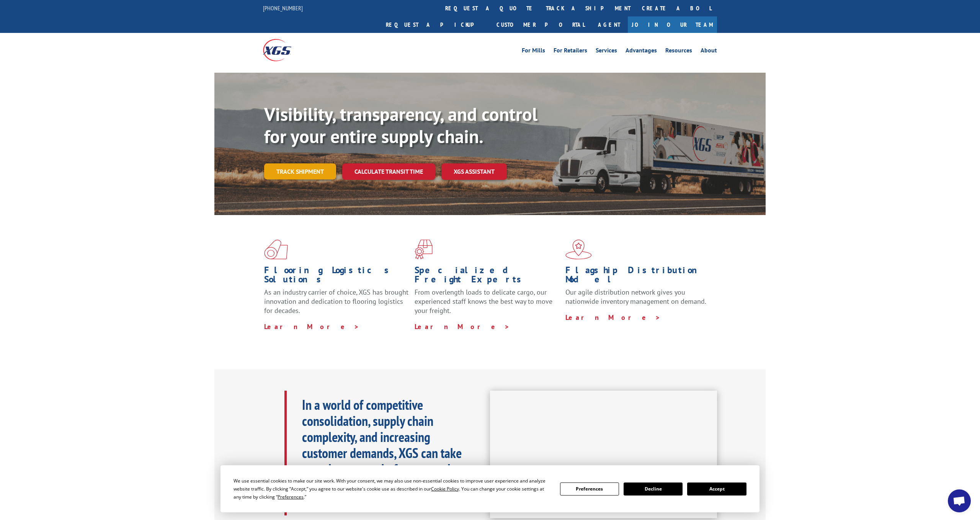  Describe the element at coordinates (382, 452) in the screenshot. I see `b: In a world of competitive consolidation, supply chain complexity, and increasing customer demands...` at that location.